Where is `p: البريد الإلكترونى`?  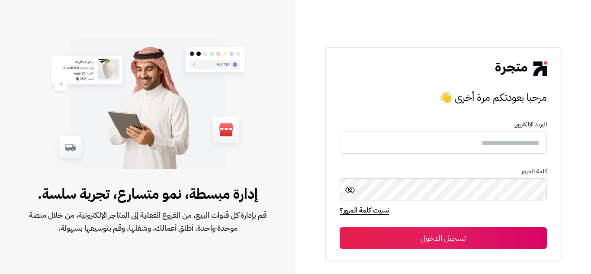
p: البريد الإلكترونى is located at coordinates (443, 125).